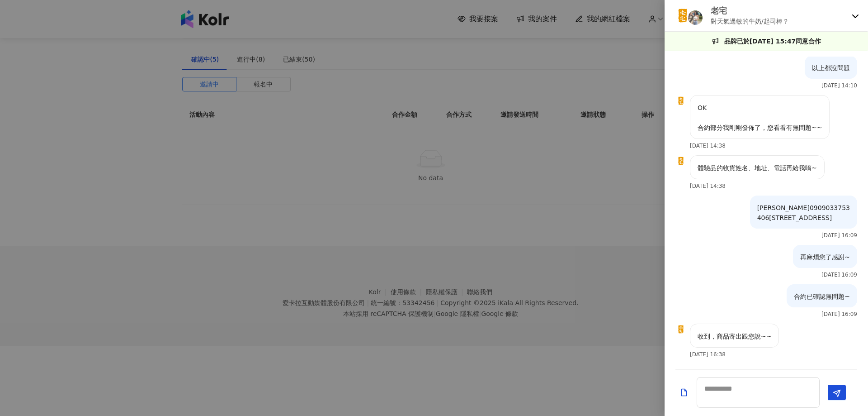 Image resolution: width=868 pixels, height=416 pixels. What do you see at coordinates (749, 10) in the screenshot?
I see `p: 老宅` at bounding box center [749, 10].